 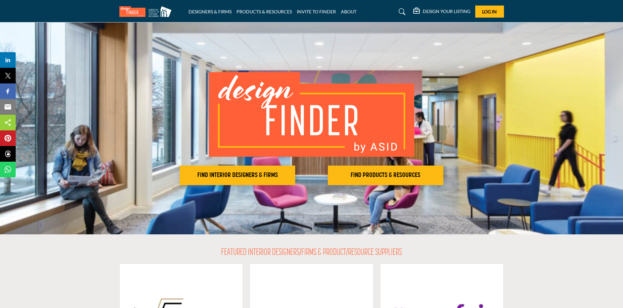 I want to click on a: DESIGNERS & FIRMS, so click(x=210, y=11).